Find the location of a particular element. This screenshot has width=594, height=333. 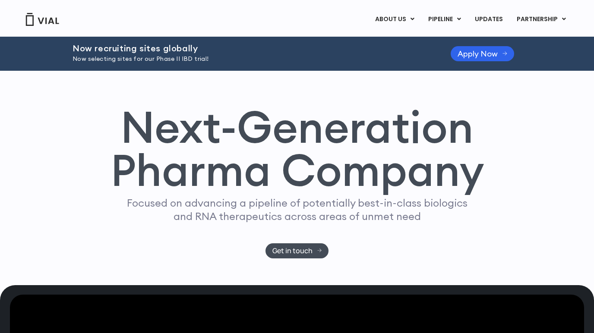

a: PARTNERSHIPMenu Toggle is located at coordinates (541, 19).